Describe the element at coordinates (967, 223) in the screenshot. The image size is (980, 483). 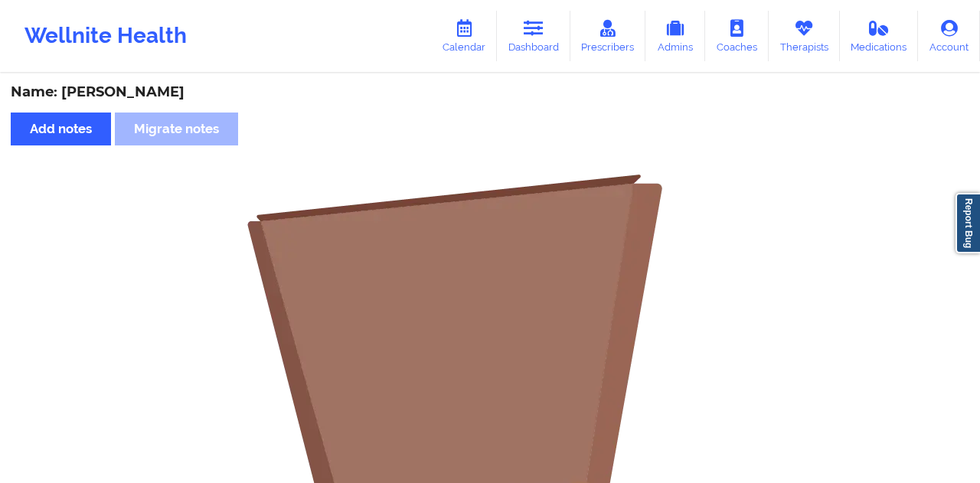
I see `a: Report Bug` at that location.